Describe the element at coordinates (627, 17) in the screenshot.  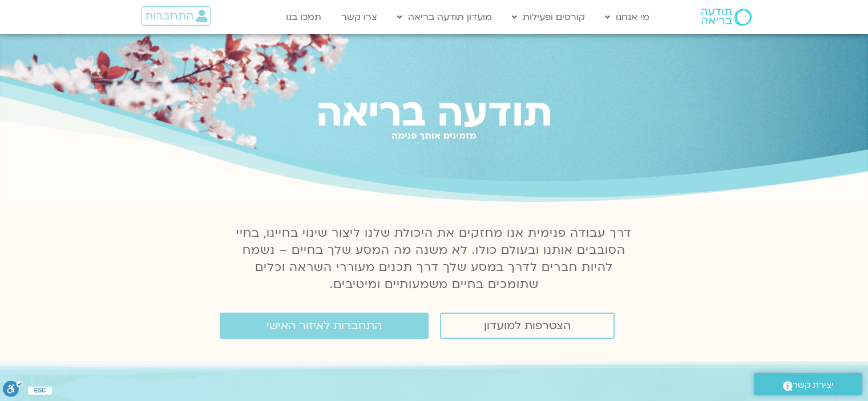
I see `a: מי אנחנו` at that location.